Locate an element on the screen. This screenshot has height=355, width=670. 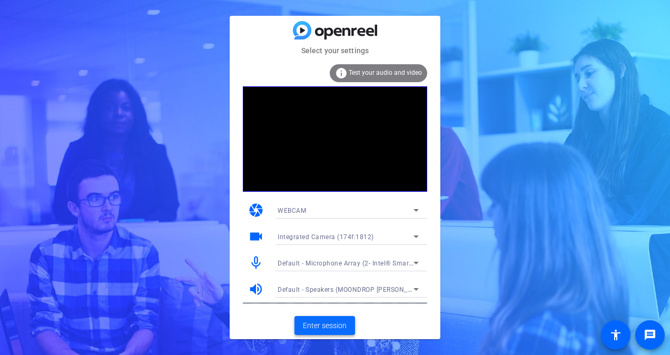
mat-icon: info is located at coordinates (342, 73).